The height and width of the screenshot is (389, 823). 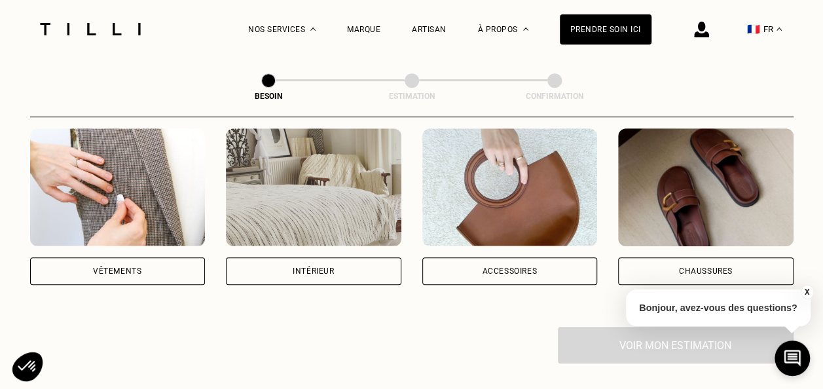 I want to click on div: Prendre soin ici, so click(x=605, y=29).